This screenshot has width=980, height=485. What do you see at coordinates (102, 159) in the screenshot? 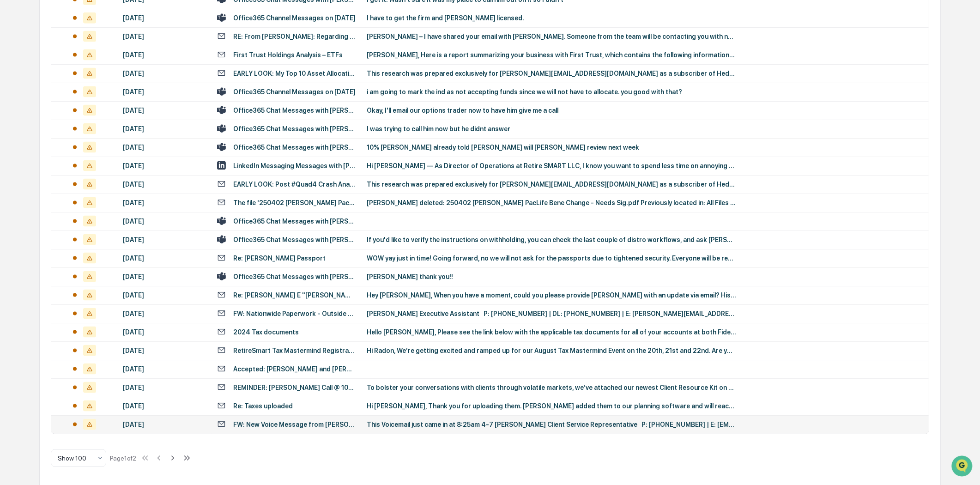
I see `span: Pylon` at bounding box center [102, 159].